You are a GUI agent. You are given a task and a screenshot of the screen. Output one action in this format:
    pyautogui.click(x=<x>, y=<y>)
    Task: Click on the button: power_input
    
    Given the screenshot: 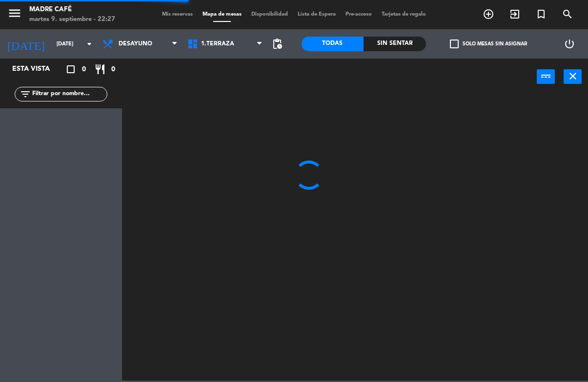 What is the action you would take?
    pyautogui.click(x=546, y=76)
    